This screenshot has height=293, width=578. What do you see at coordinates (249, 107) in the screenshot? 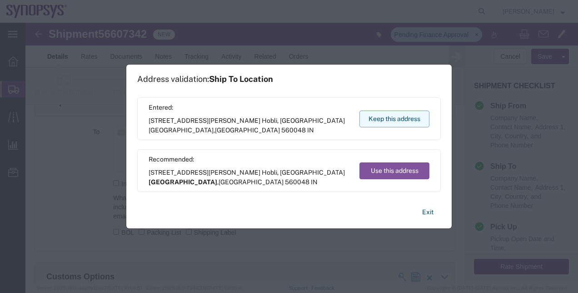
I see `span: Entered:` at bounding box center [249, 107].